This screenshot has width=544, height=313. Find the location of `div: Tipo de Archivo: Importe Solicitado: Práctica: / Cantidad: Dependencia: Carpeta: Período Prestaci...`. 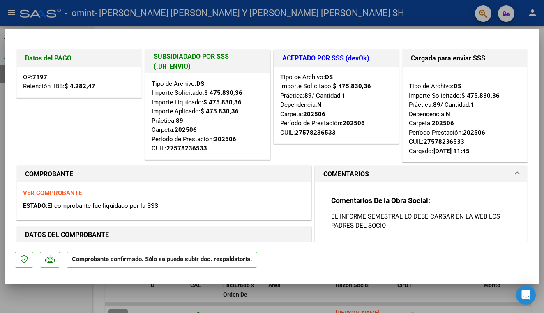

div: Tipo de Archivo: Importe Solicitado: Práctica: / Cantidad: Dependencia: Carpeta: Período Prestaci... is located at coordinates (465, 114).